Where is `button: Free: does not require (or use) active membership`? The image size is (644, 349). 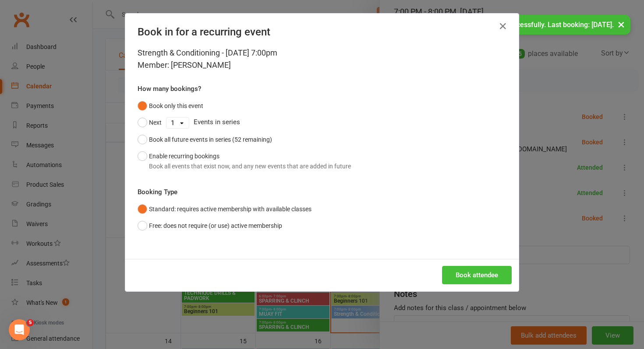
button: Free: does not require (or use) active membership is located at coordinates (210, 226).